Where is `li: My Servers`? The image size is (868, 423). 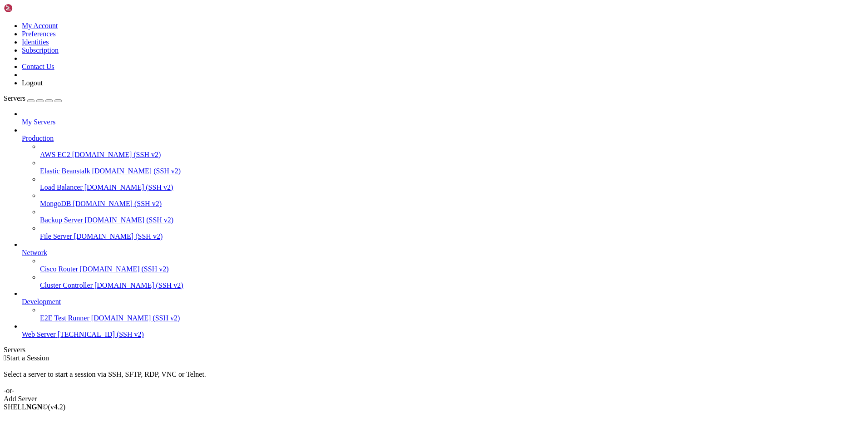
li: My Servers is located at coordinates (443, 118).